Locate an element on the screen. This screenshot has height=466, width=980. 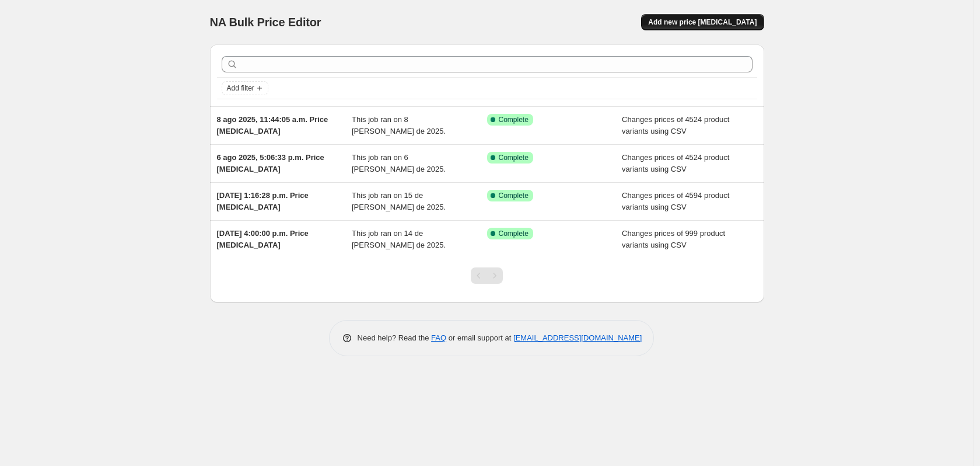
nav: Pagination is located at coordinates (486, 276).